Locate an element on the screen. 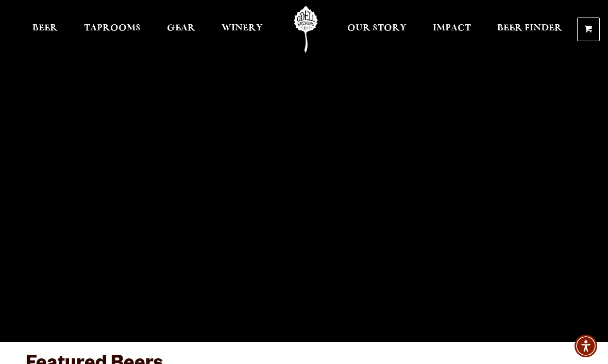 The width and height of the screenshot is (608, 364). span: Beer is located at coordinates (45, 28).